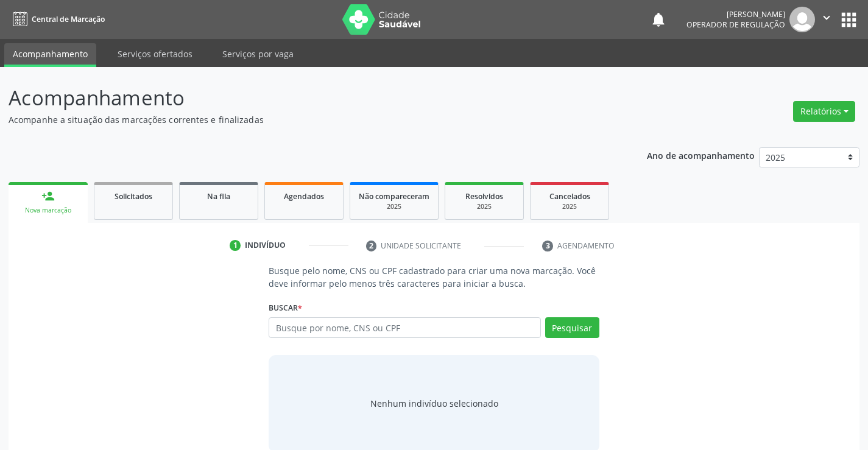  Describe the element at coordinates (405, 328) in the screenshot. I see `input: Busque por nome, CNS ou CPF` at that location.